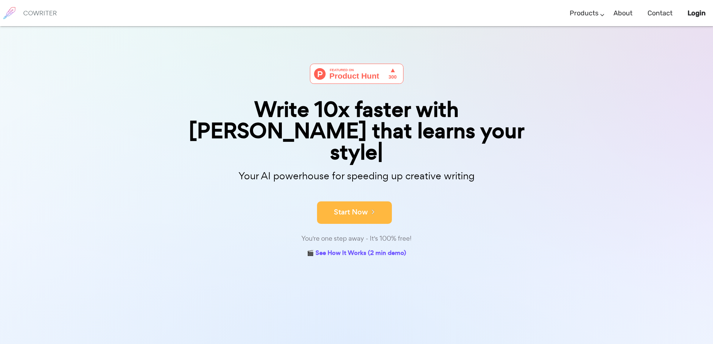 This screenshot has height=344, width=713. Describe the element at coordinates (357, 254) in the screenshot. I see `a: 🎬 See How It Works (2 min demo)` at that location.